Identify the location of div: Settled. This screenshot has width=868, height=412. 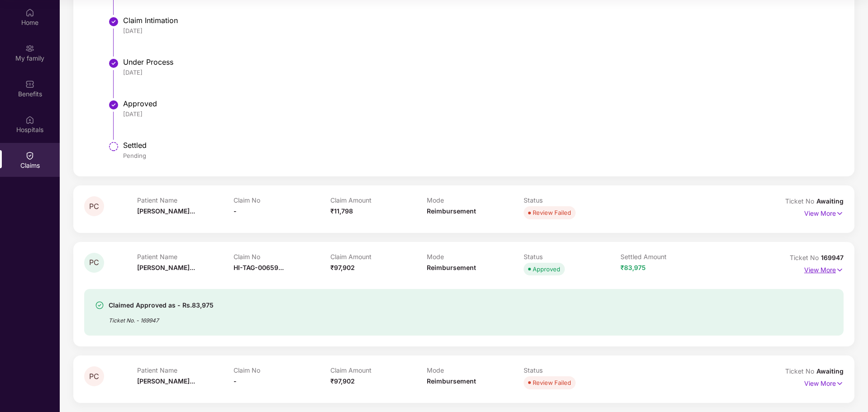
(479, 145).